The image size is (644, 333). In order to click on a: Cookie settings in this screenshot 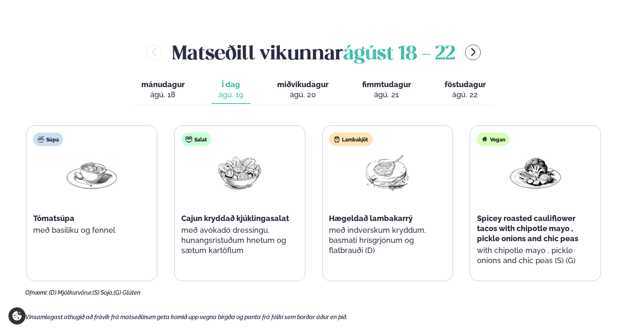, I will do `click(17, 315)`.